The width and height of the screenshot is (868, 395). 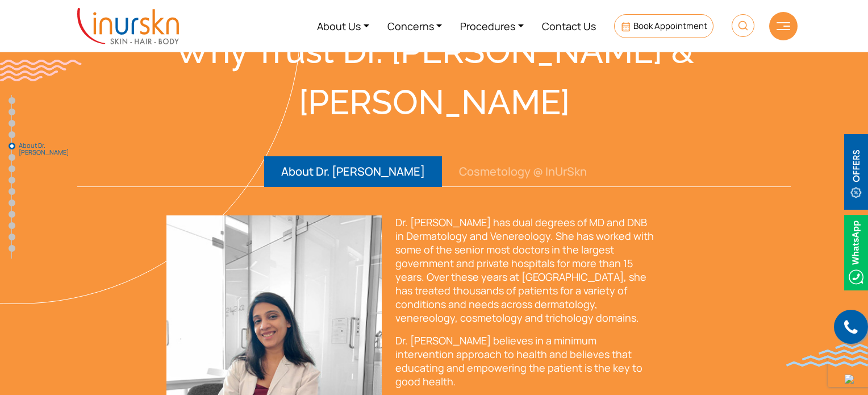 I want to click on img: Whatsappicon, so click(x=856, y=252).